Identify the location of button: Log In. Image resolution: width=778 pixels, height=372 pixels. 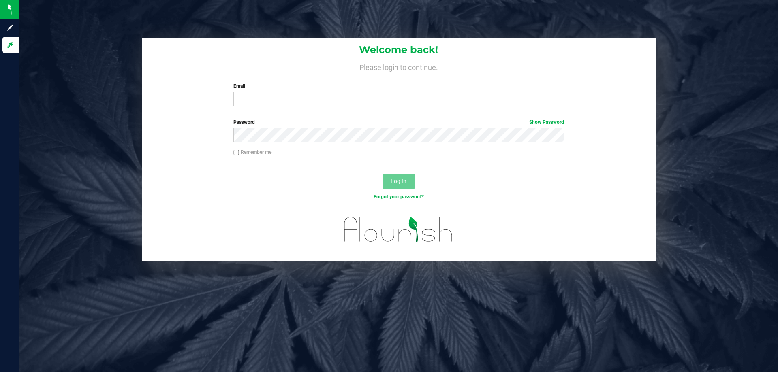
(398, 181).